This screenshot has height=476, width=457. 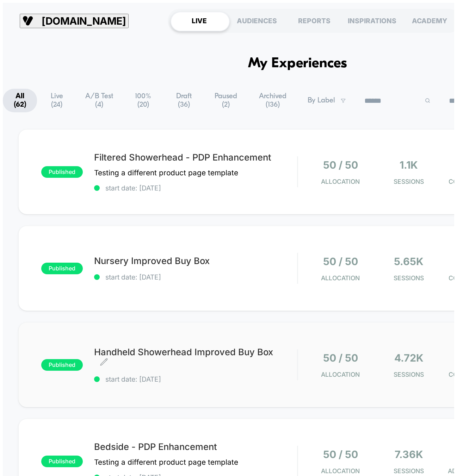 What do you see at coordinates (28, 21) in the screenshot?
I see `img: Visually logo` at bounding box center [28, 21].